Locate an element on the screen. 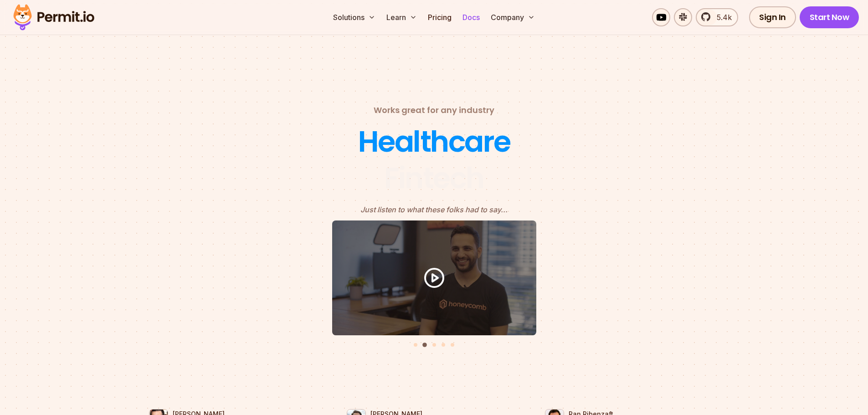  a: Pricing is located at coordinates (440, 17).